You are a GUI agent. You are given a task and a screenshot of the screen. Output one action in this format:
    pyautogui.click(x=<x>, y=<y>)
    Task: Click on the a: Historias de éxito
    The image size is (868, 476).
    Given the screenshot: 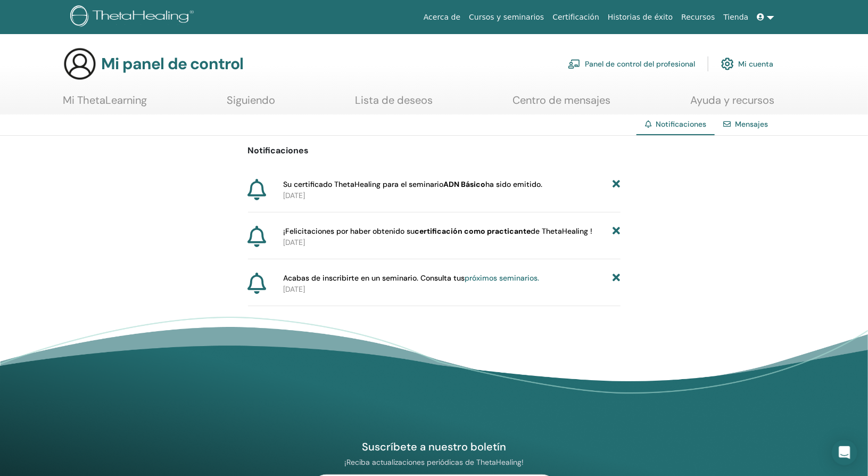 What is the action you would take?
    pyautogui.click(x=640, y=17)
    